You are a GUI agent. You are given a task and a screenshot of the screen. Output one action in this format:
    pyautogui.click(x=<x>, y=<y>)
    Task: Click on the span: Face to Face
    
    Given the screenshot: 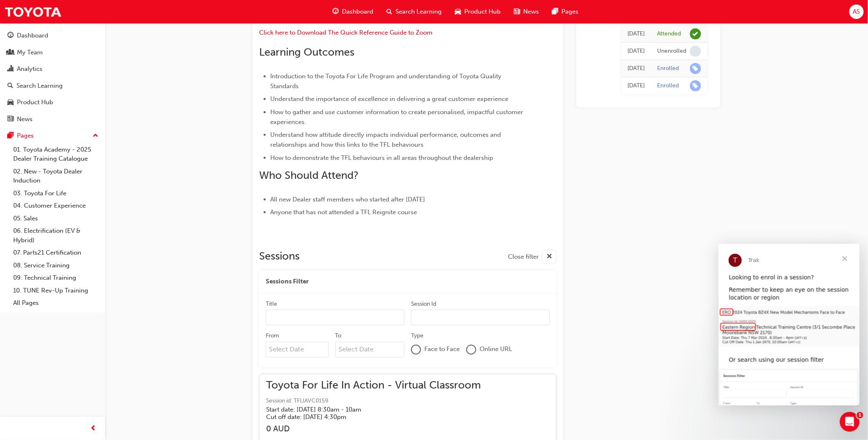 What is the action you would take?
    pyautogui.click(x=442, y=350)
    